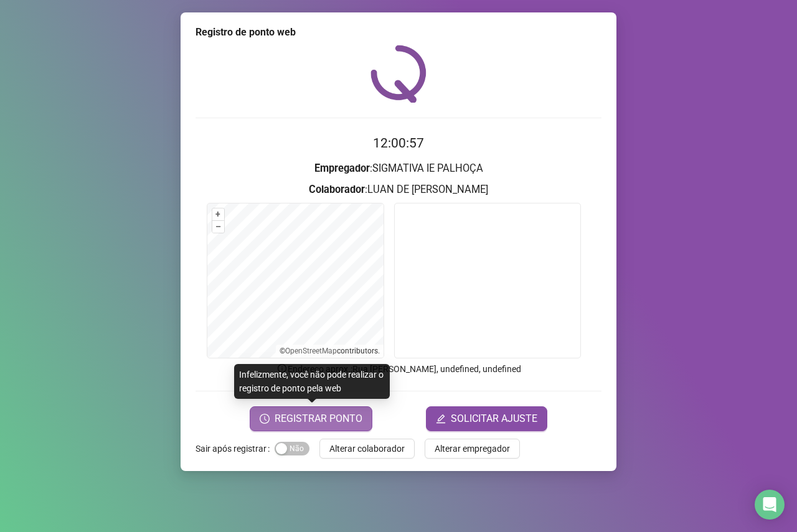 The width and height of the screenshot is (797, 532). Describe the element at coordinates (235, 448) in the screenshot. I see `label: Sair após registrar` at that location.